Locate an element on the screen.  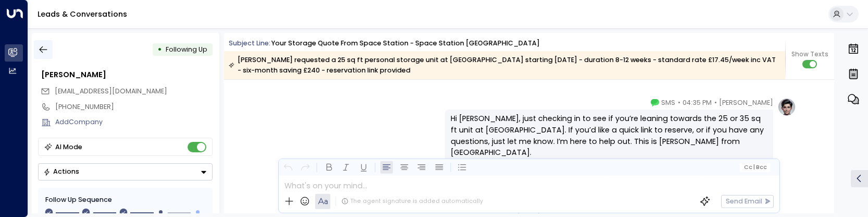
span: 04:35 PM is located at coordinates (698, 103).